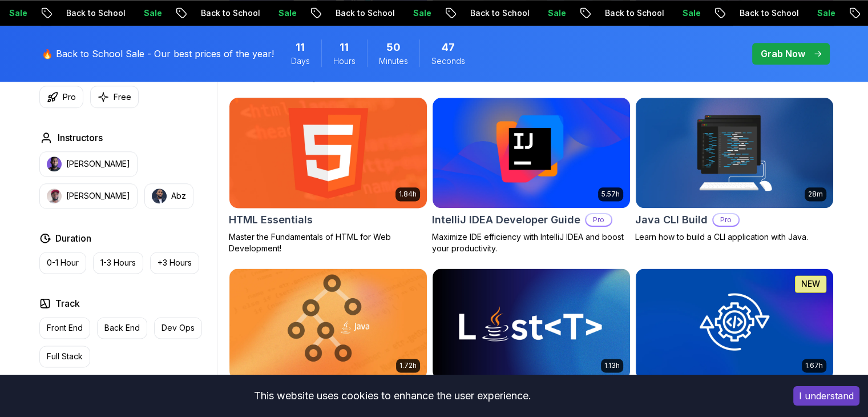 The image size is (868, 417). I want to click on img: Java Integration Testing card, so click(735, 324).